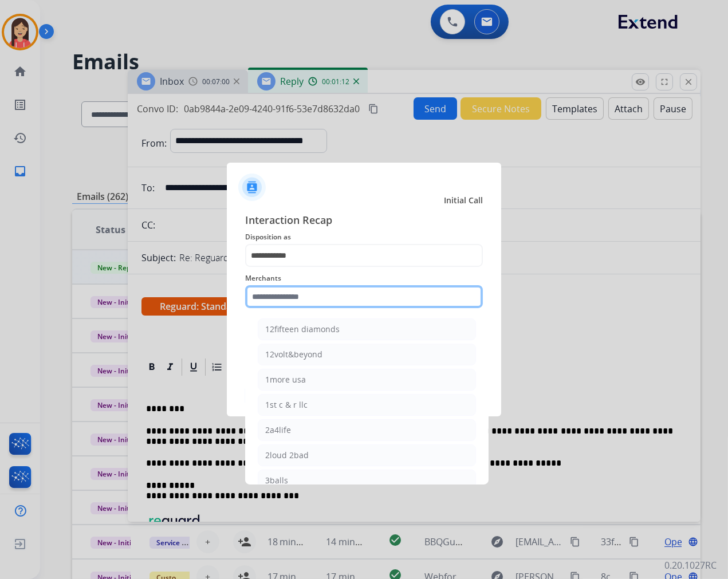 This screenshot has width=728, height=579. I want to click on span: Disposition as, so click(364, 237).